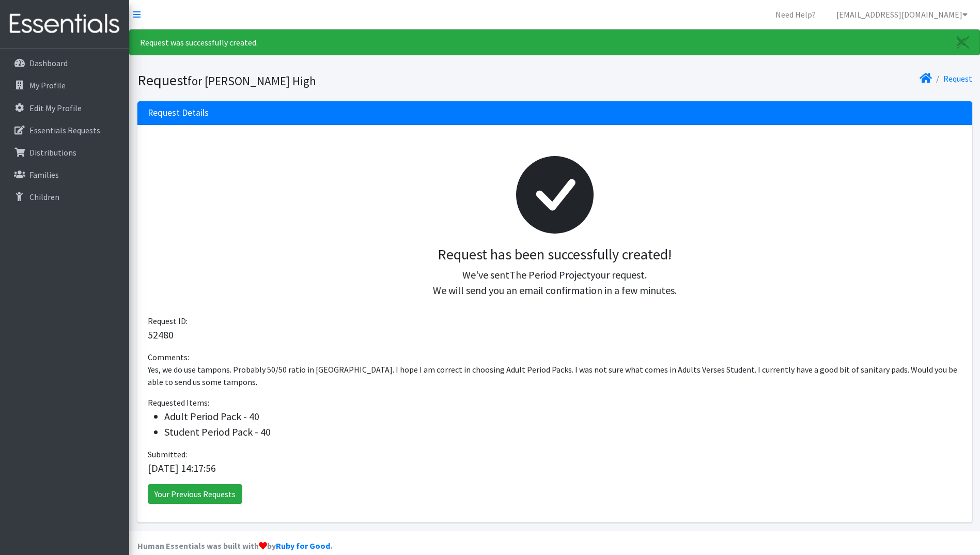 The height and width of the screenshot is (555, 980). I want to click on h1: Request, so click(344, 80).